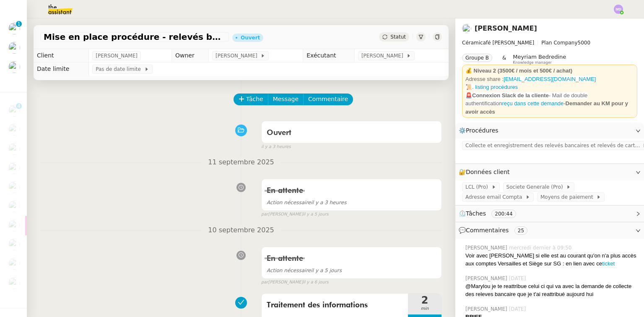  Describe the element at coordinates (251, 99) in the screenshot. I see `button: Tâche` at that location.